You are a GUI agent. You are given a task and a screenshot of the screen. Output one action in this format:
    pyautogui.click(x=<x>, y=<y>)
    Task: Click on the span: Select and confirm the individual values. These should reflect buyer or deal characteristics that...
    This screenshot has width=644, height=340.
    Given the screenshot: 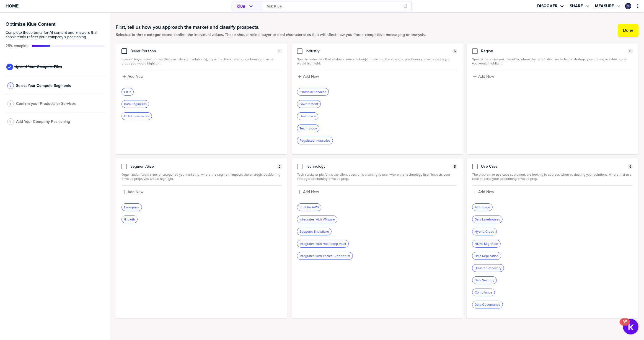 What is the action you would take?
    pyautogui.click(x=270, y=35)
    